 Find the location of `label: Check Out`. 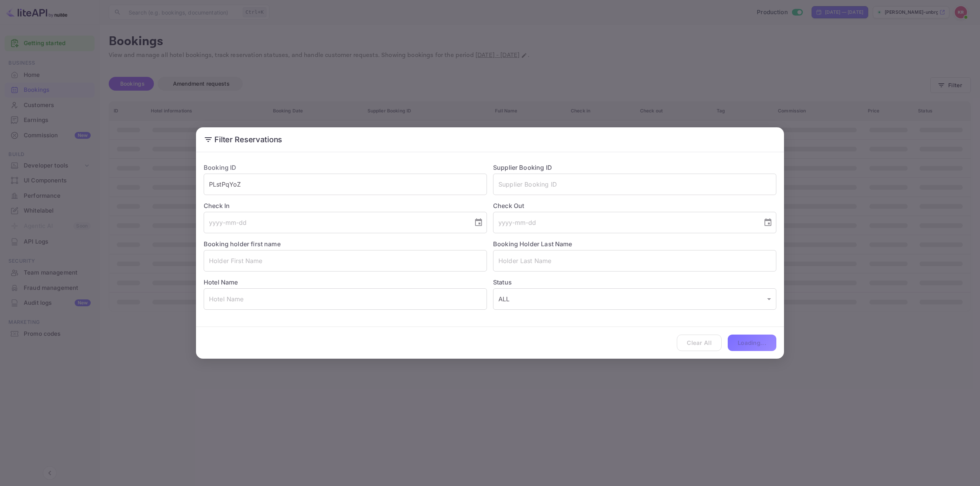

label: Check Out is located at coordinates (635, 206).